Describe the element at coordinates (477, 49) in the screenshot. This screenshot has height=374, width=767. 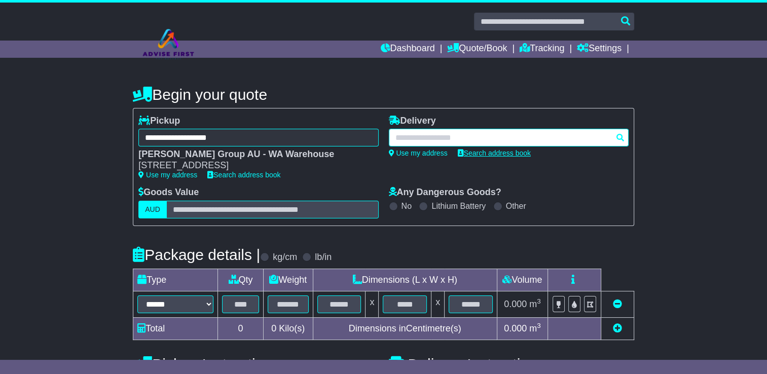
I see `a: Quote/Book` at that location.